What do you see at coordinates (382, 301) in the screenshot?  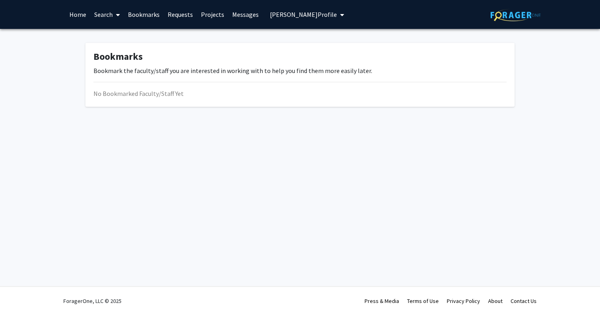 I see `a: Press & Media` at bounding box center [382, 301].